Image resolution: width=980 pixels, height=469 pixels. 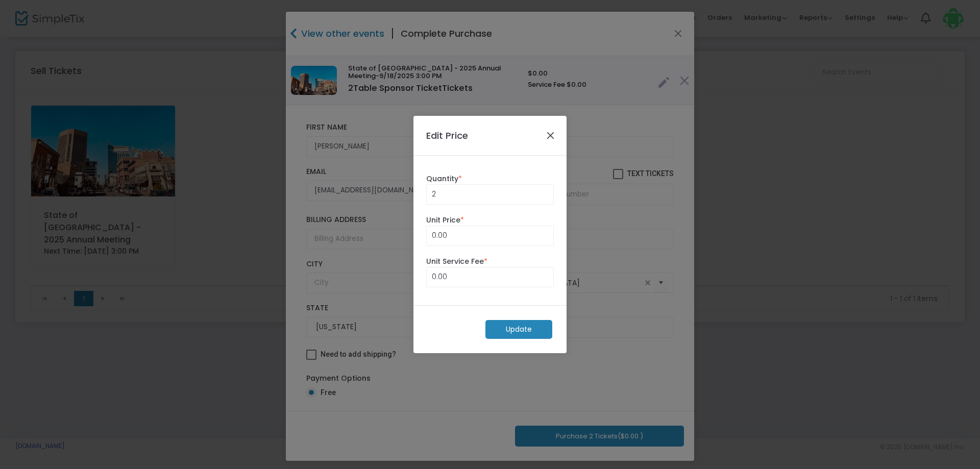 I want to click on button: Close, so click(x=551, y=135).